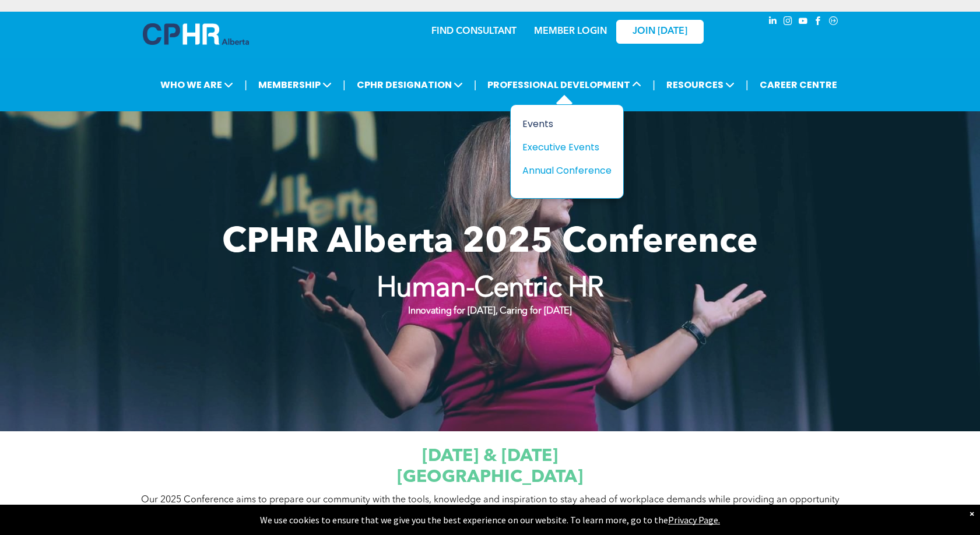  What do you see at coordinates (567, 170) in the screenshot?
I see `a: Annual Conference` at bounding box center [567, 170].